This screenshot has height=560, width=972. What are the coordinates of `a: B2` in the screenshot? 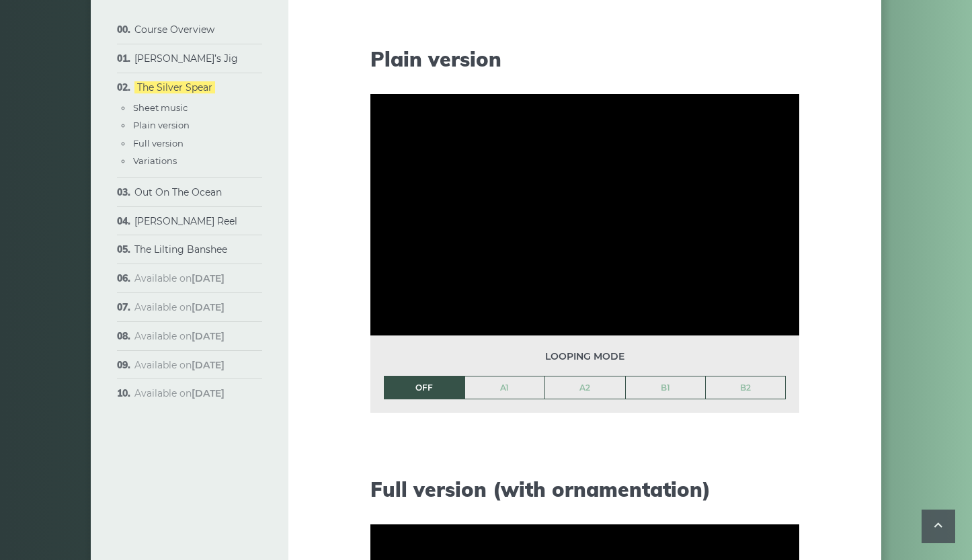 It's located at (746, 388).